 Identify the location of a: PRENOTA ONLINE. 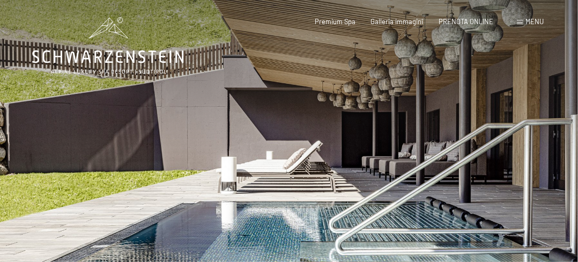
(466, 21).